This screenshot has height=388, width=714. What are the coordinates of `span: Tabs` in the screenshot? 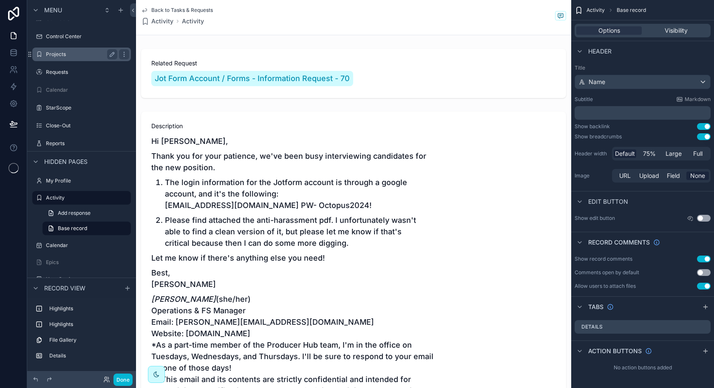 It's located at (596, 307).